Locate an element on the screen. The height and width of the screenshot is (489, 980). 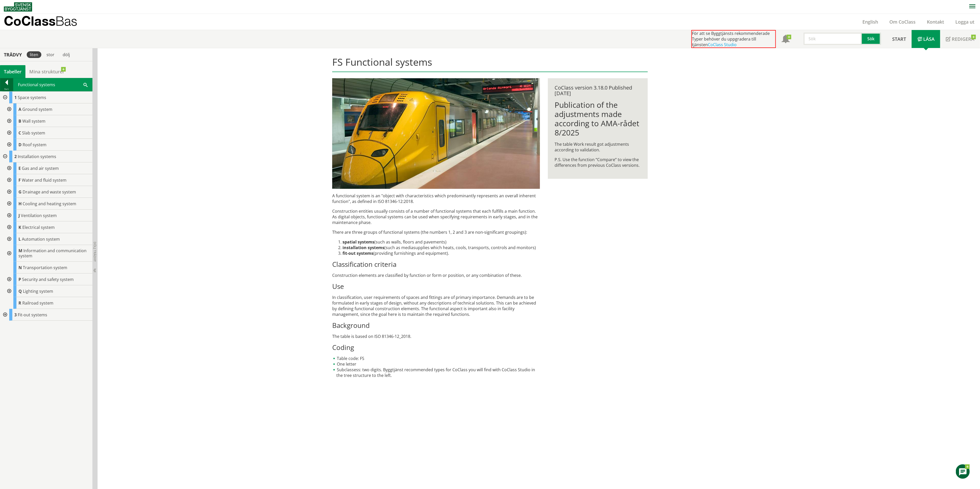
span: D is located at coordinates (20, 145).